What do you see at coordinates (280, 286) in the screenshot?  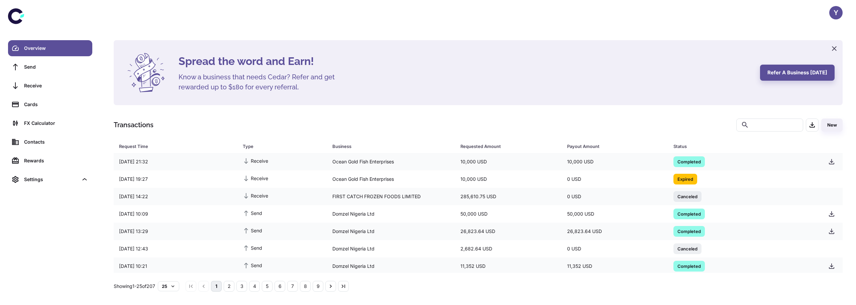 I see `button: Go to page 6` at bounding box center [280, 286].